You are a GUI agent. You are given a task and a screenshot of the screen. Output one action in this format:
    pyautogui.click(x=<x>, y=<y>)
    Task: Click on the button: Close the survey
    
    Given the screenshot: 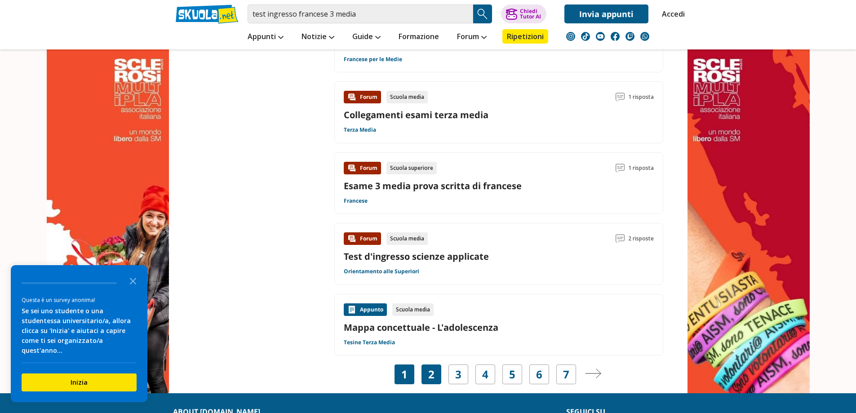 What is the action you would take?
    pyautogui.click(x=133, y=280)
    